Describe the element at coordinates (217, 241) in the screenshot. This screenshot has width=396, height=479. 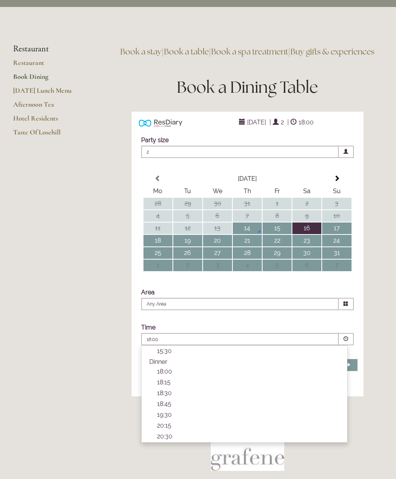
I see `td: 20` at that location.